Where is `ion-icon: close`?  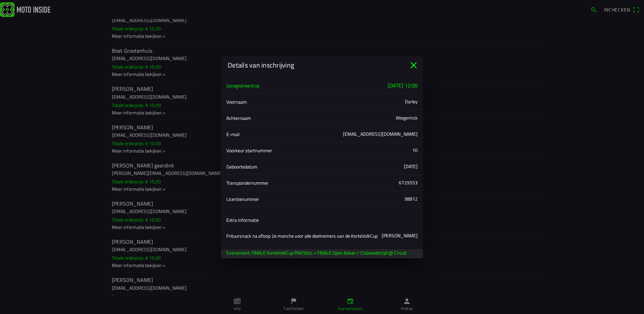
ion-icon: close is located at coordinates (413, 65).